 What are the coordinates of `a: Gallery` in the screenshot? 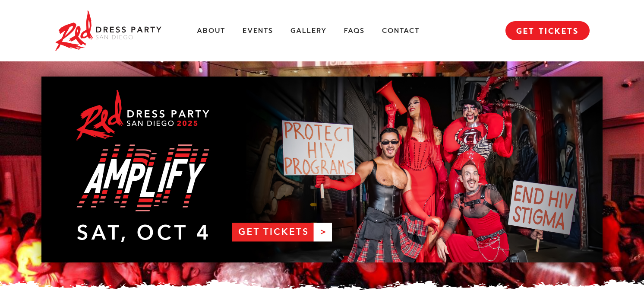 It's located at (309, 30).